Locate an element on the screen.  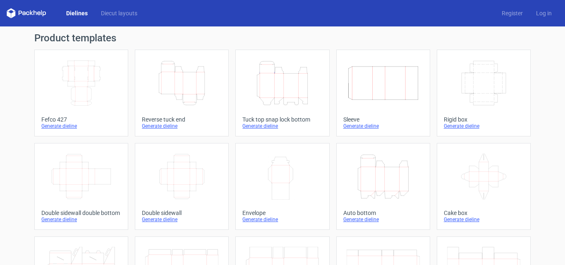
div: Sleeve is located at coordinates (383, 120).